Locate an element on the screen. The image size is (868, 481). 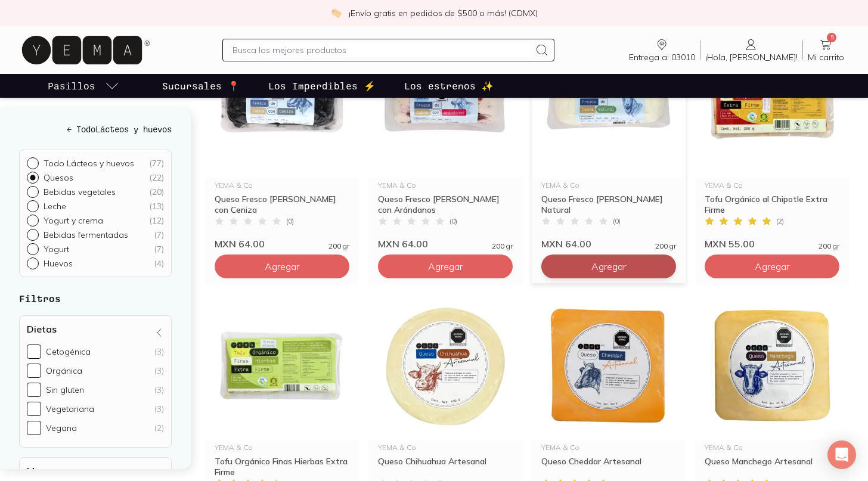
p: Todo Lácteos y huevos is located at coordinates (89, 163).